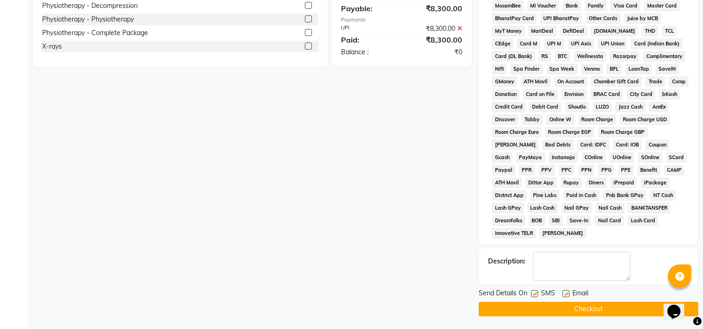 The height and width of the screenshot is (329, 703). Describe the element at coordinates (614, 69) in the screenshot. I see `span: BFL` at that location.